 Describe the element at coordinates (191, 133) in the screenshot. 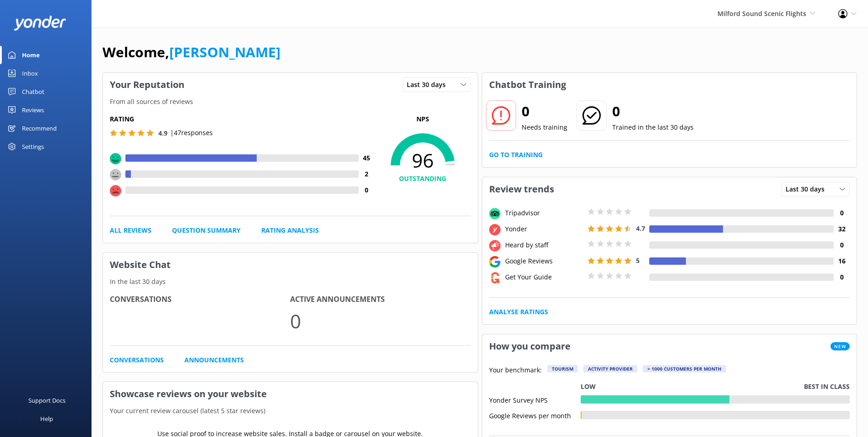

I see `p: | 47 responses` at that location.